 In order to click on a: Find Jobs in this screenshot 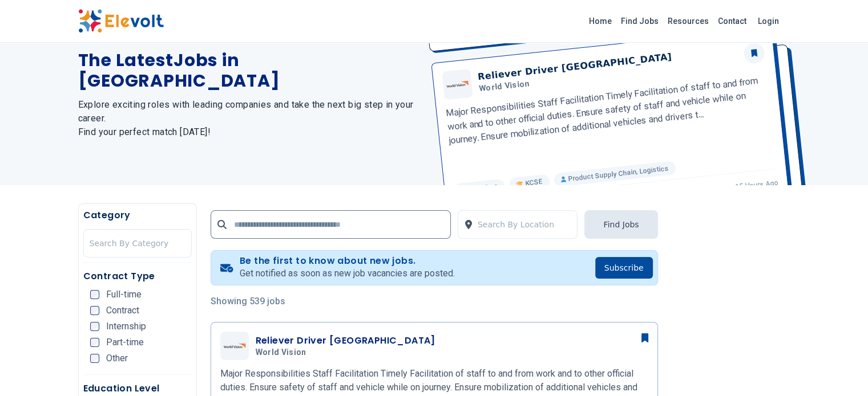, I will do `click(639, 21)`.